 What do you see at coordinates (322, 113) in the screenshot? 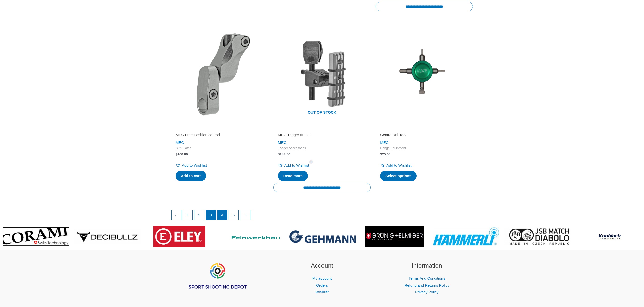
I see `span: Out of stock` at bounding box center [322, 113].